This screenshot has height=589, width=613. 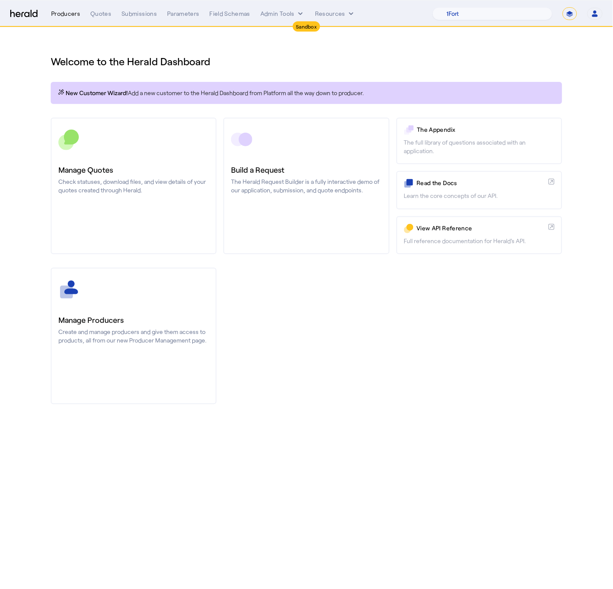 What do you see at coordinates (133, 186) in the screenshot?
I see `p: Check statuses, download files, and view details of your quotes created through Herald.` at bounding box center [133, 186].